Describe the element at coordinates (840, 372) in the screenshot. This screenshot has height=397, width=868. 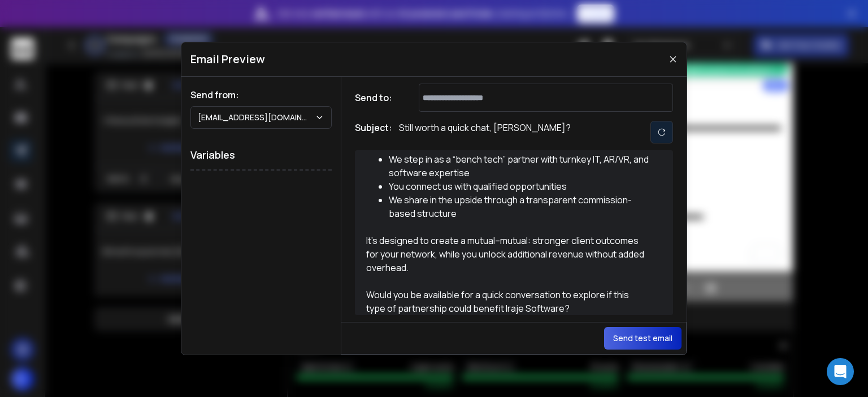
I see `div: Open Intercom Messenger` at that location.